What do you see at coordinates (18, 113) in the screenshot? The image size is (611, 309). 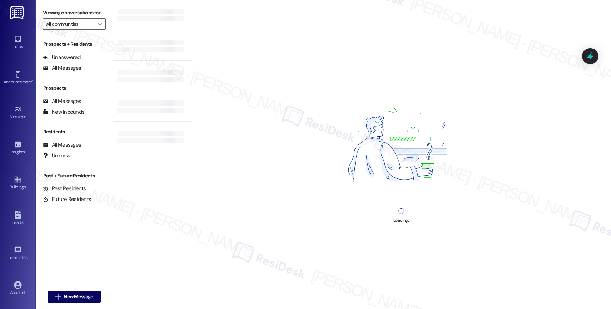 I see `a: Site Visit •` at bounding box center [18, 113].